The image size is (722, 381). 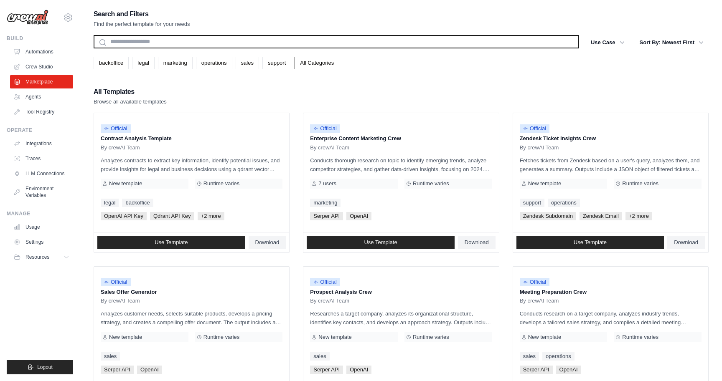 What do you see at coordinates (41, 52) in the screenshot?
I see `a: Automations` at bounding box center [41, 52].